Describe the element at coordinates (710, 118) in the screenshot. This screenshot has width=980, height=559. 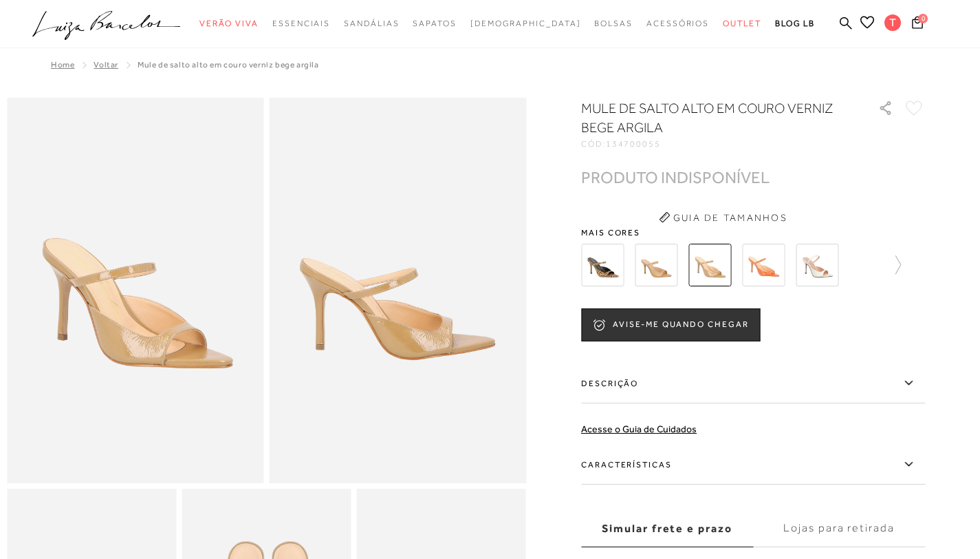
I see `h1: MULE DE SALTO ALTO EM COURO VERNIZ BEGE ARGILA` at that location.